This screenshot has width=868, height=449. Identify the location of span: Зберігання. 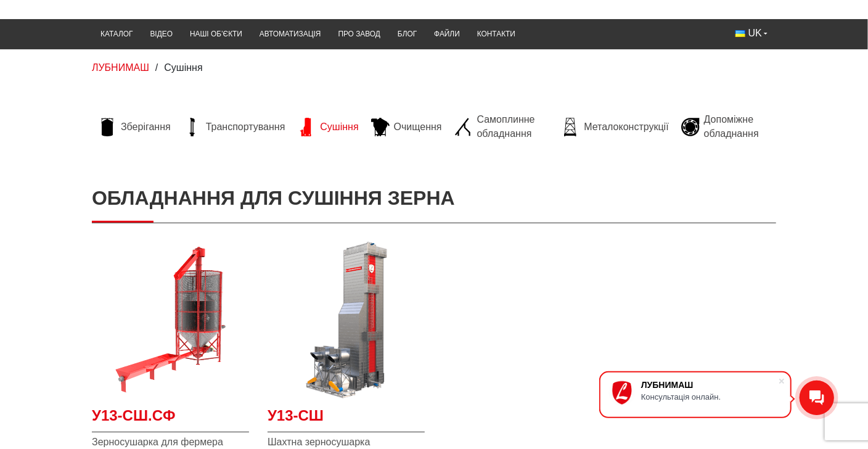
(146, 127).